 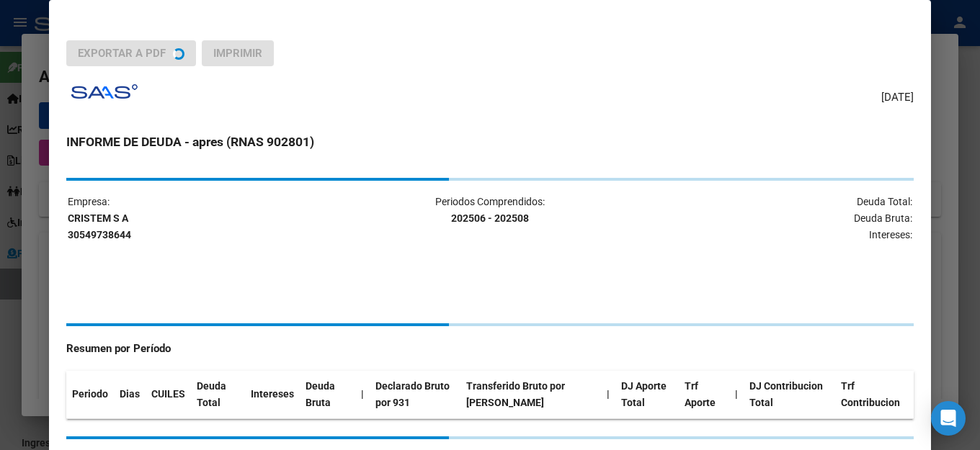 I want to click on th: Dias, so click(x=130, y=395).